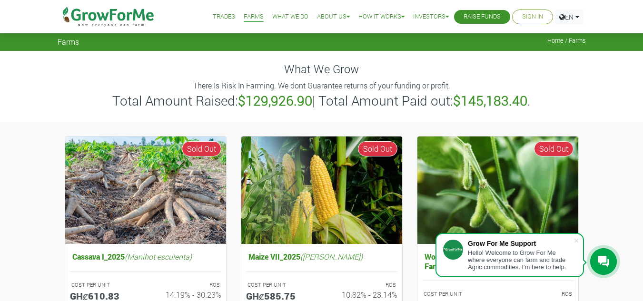 This screenshot has width=643, height=301. What do you see at coordinates (533, 17) in the screenshot?
I see `a: Sign In` at bounding box center [533, 17].